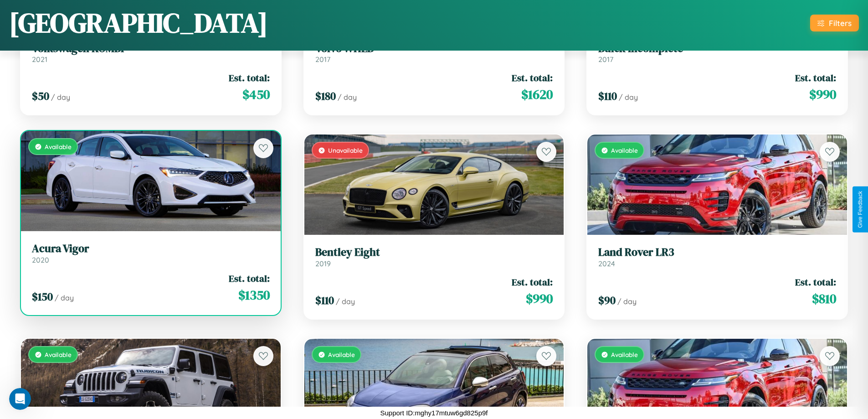  What do you see at coordinates (536, 94) in the screenshot?
I see `span: $ 1620` at bounding box center [536, 94].